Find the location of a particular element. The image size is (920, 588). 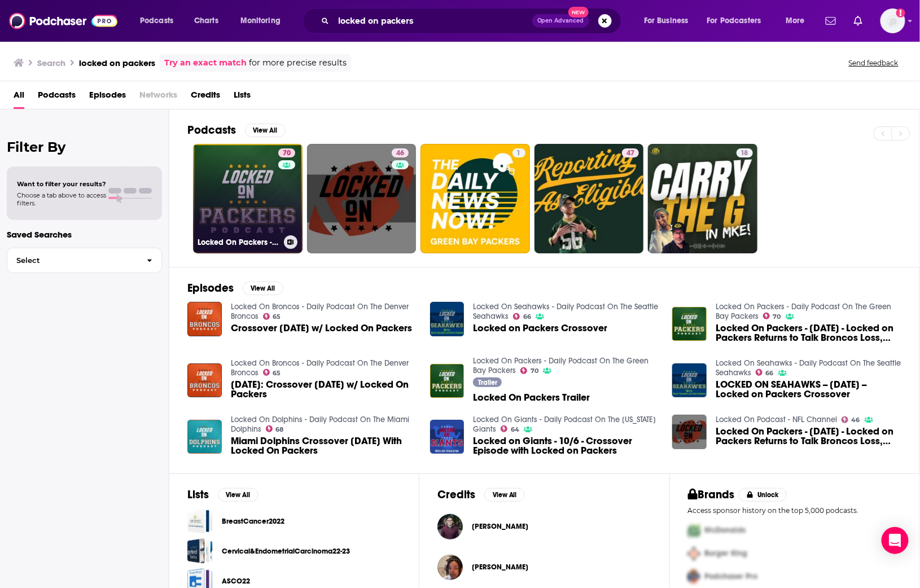

svg: Add a profile image is located at coordinates (901, 13).